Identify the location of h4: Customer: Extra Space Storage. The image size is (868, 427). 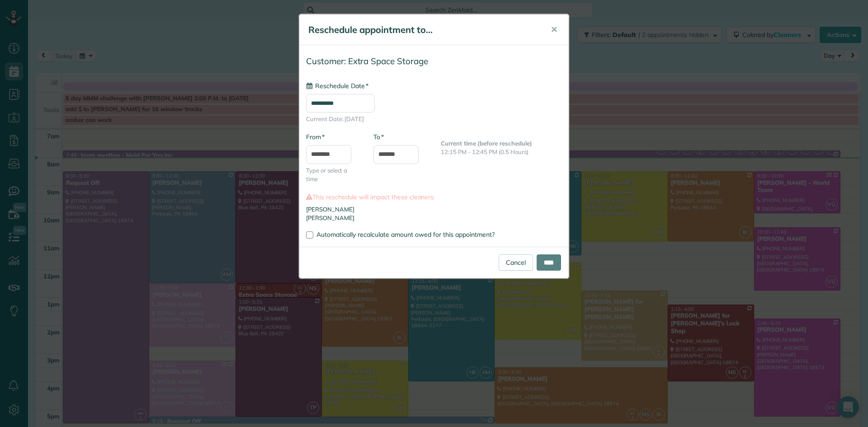
(434, 61).